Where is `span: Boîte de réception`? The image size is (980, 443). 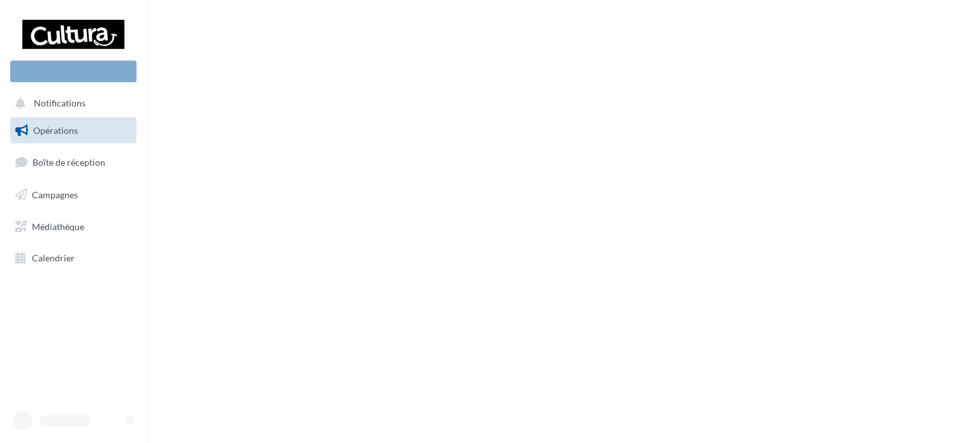
span: Boîte de réception is located at coordinates (69, 162).